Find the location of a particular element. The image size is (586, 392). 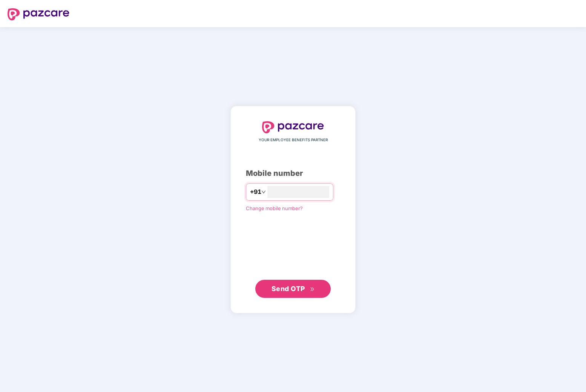

span: Change mobile number? is located at coordinates (274, 208).